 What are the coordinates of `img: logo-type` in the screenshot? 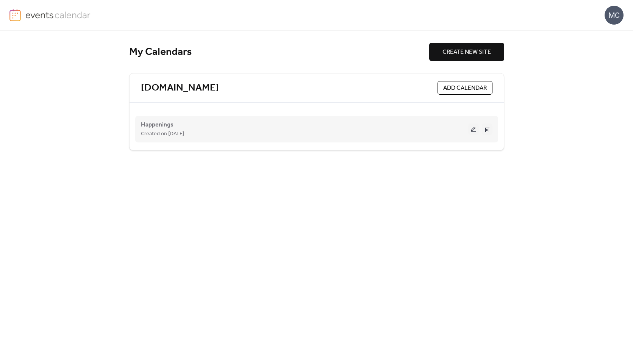 It's located at (58, 14).